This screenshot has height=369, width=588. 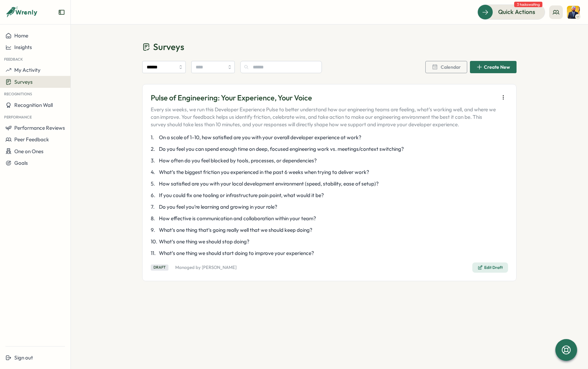 I want to click on button: Create New, so click(x=493, y=67).